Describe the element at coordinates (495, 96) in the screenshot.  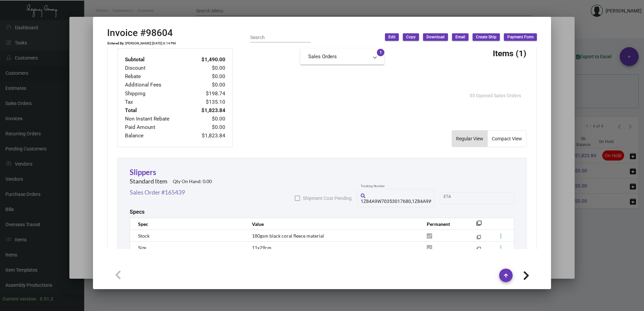
I see `button: 55 Opened Sales Orders` at that location.